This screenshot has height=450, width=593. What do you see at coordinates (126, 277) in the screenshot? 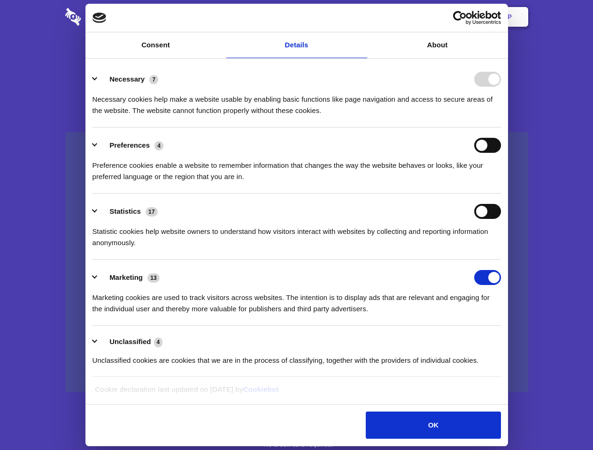
I see `label: Marketing` at bounding box center [126, 277].